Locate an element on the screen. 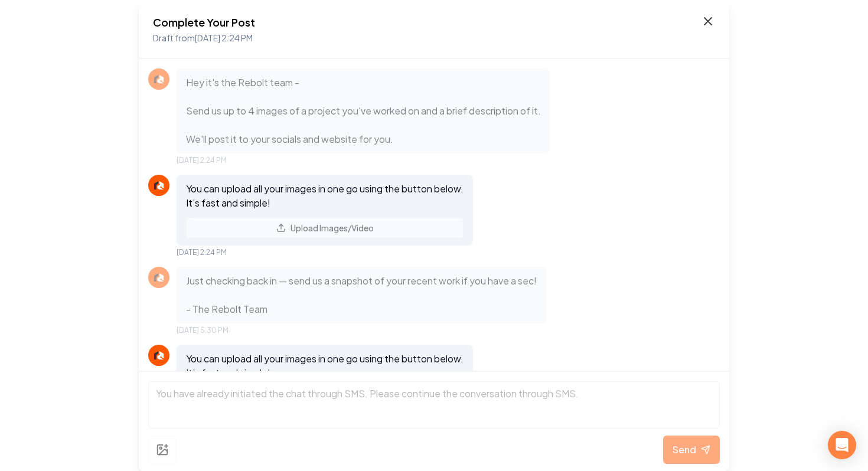 Image resolution: width=868 pixels, height=471 pixels. h2: Complete Your Post is located at coordinates (203, 22).